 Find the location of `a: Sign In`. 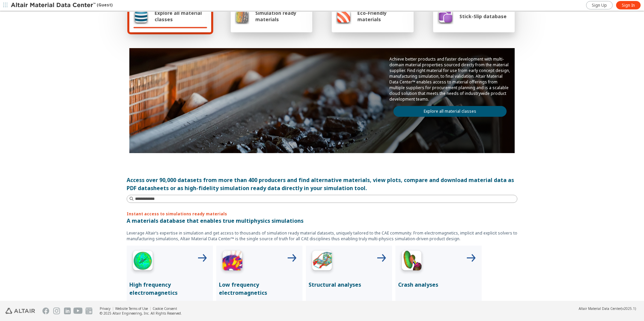

a: Sign In is located at coordinates (628, 5).